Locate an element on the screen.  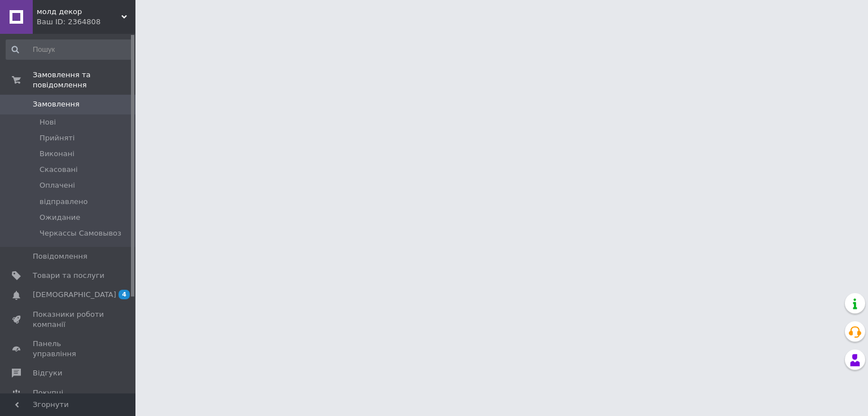
span: Повідомлення is located at coordinates (60, 257).